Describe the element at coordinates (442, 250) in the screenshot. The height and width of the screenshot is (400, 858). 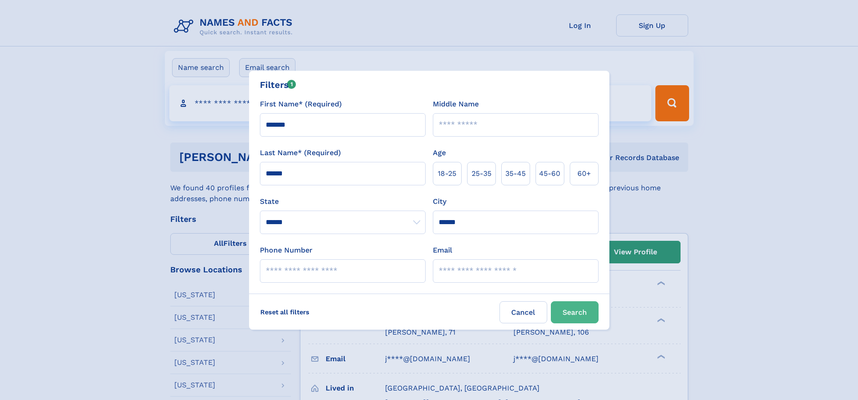
I see `label: Email` at that location.